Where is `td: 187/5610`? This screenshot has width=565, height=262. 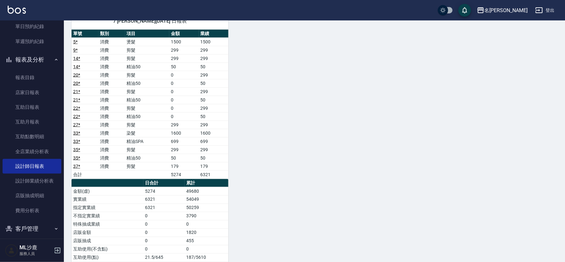 td: 187/5610 is located at coordinates (206, 258).